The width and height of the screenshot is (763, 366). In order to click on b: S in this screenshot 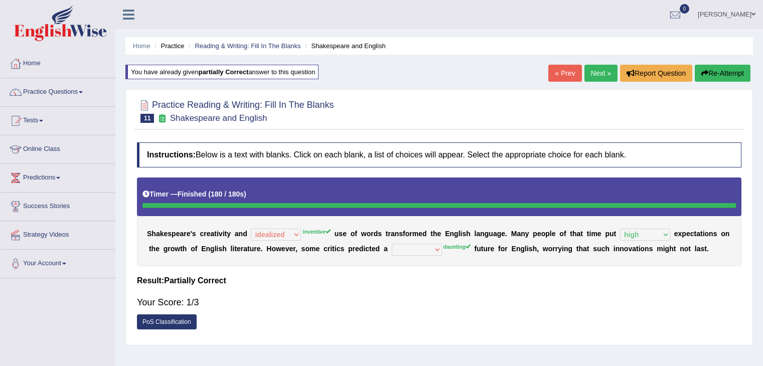, I will do `click(149, 234)`.